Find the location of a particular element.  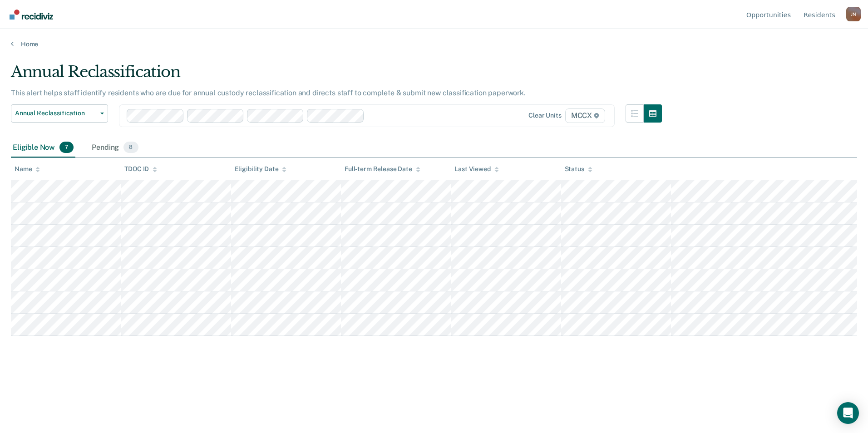

div: Pending8 is located at coordinates (115, 148).